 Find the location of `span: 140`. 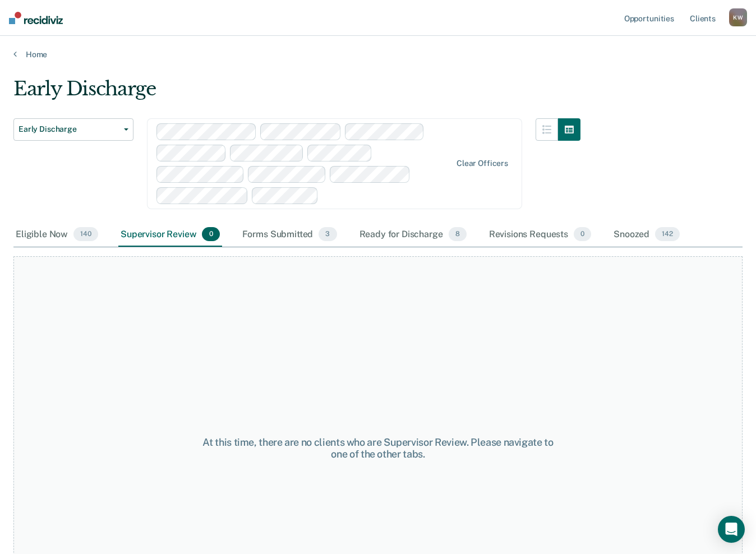

span: 140 is located at coordinates (86, 234).